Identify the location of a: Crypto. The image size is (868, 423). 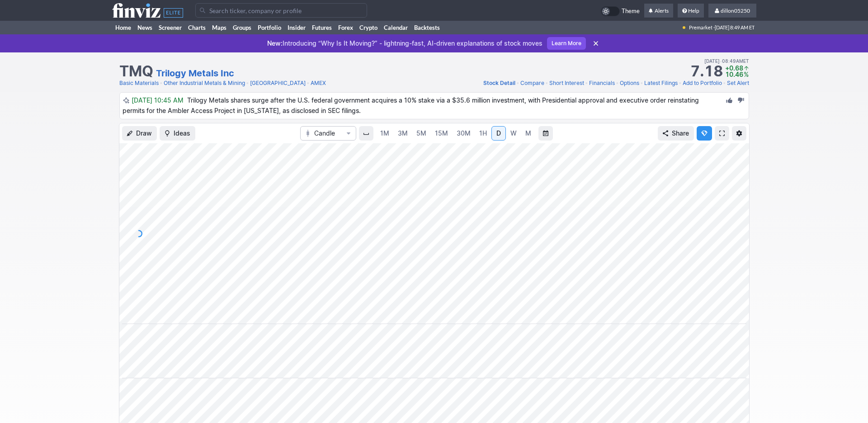
(369, 27).